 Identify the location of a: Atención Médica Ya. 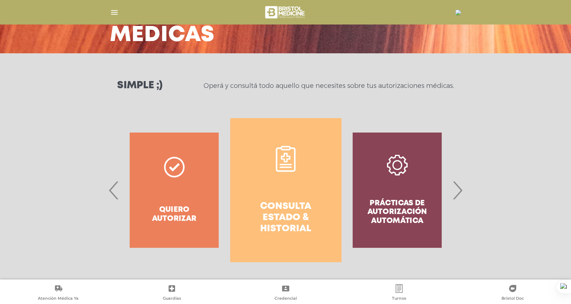
(58, 293).